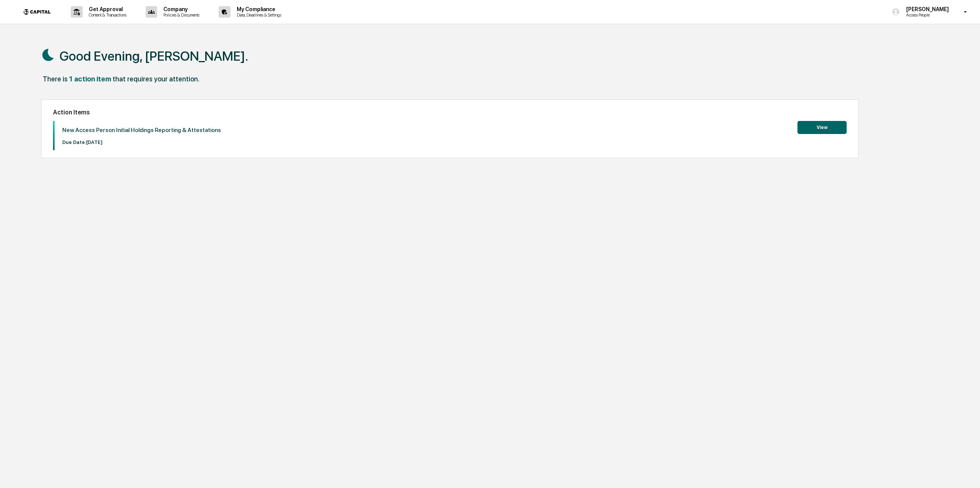 The height and width of the screenshot is (488, 980). Describe the element at coordinates (258, 15) in the screenshot. I see `p: Data, Deadlines & Settings` at that location.